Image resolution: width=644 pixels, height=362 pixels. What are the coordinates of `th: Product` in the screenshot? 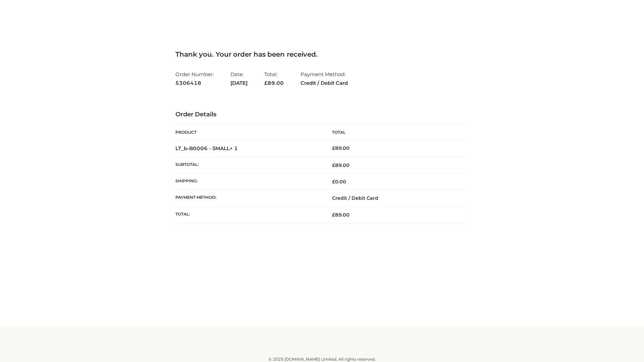 It's located at (249, 132).